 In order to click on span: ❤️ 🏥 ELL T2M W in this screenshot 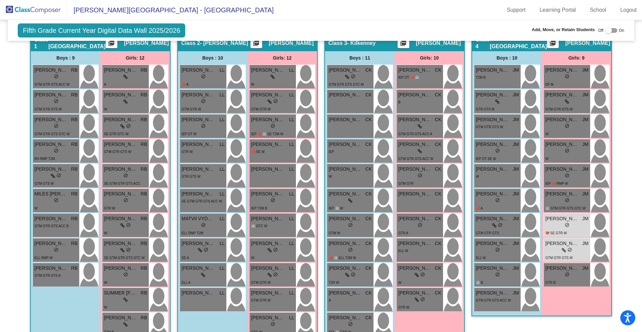, I will do `click(342, 257)`.